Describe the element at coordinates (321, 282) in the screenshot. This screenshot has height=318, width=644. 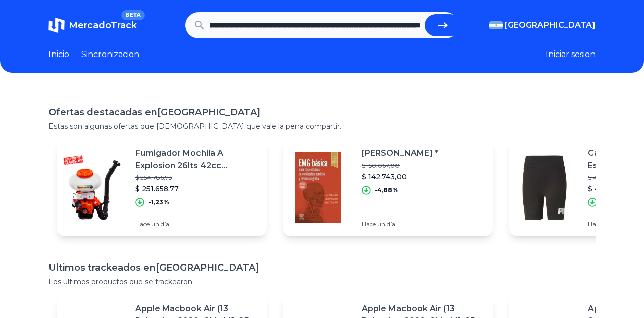
I see `p: Los ultimos productos que se trackearon.` at that location.